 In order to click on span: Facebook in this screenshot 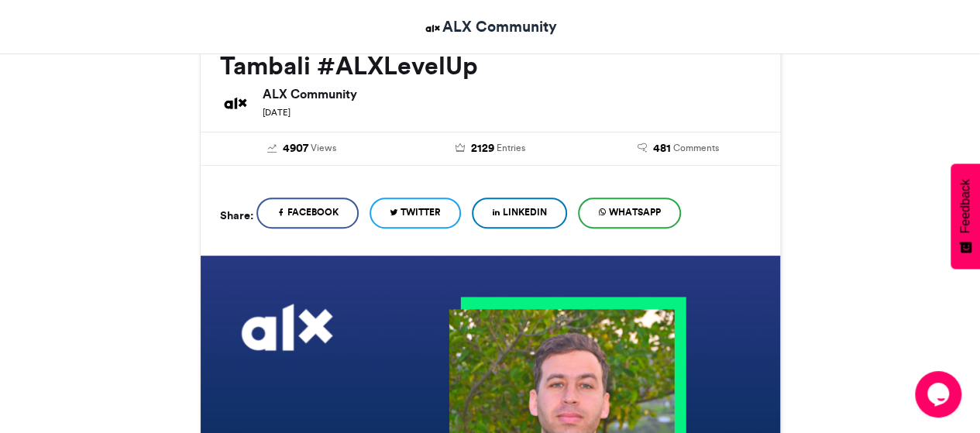, I will do `click(313, 212)`.